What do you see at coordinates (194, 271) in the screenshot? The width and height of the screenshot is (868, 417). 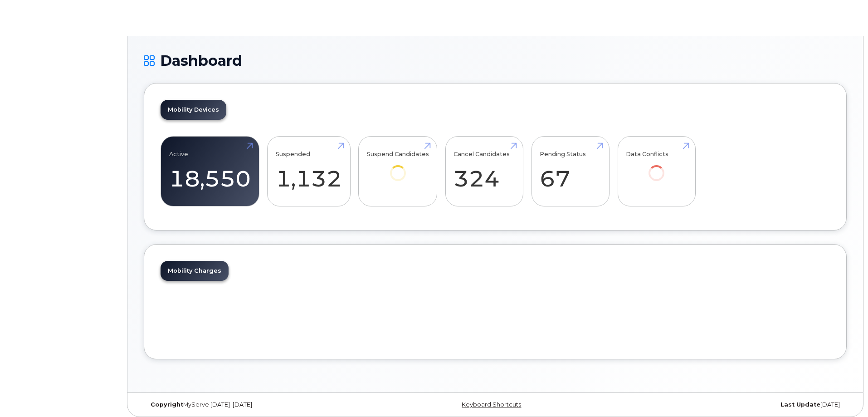 I see `a: Mobility Charges` at bounding box center [194, 271].